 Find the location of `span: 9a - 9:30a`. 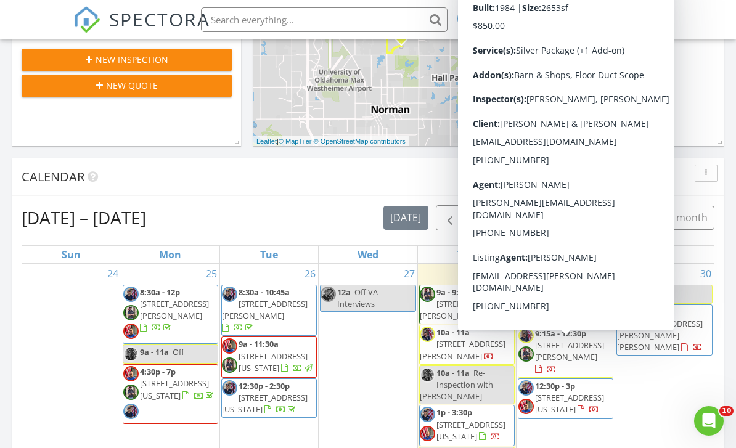

span: 9a - 9:30a is located at coordinates (454, 292).